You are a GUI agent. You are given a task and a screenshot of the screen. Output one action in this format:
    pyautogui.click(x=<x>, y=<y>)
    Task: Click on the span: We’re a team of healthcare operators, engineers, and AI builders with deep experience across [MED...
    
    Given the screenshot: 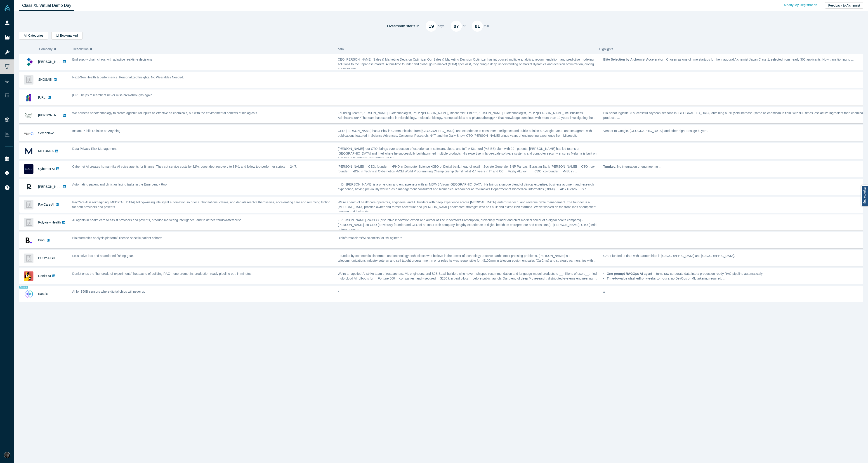 What is the action you would take?
    pyautogui.click(x=467, y=207)
    